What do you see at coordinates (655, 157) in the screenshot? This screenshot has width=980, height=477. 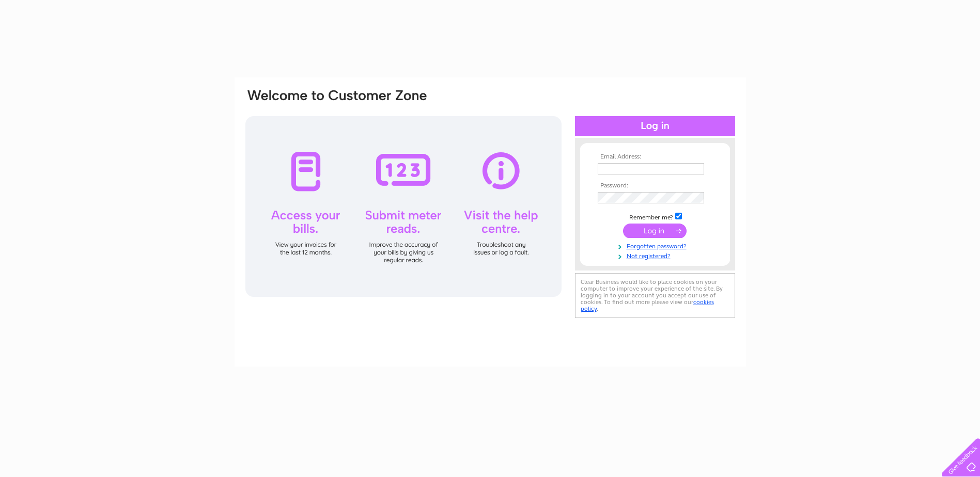 I see `th: Email Address:` at bounding box center [655, 157].